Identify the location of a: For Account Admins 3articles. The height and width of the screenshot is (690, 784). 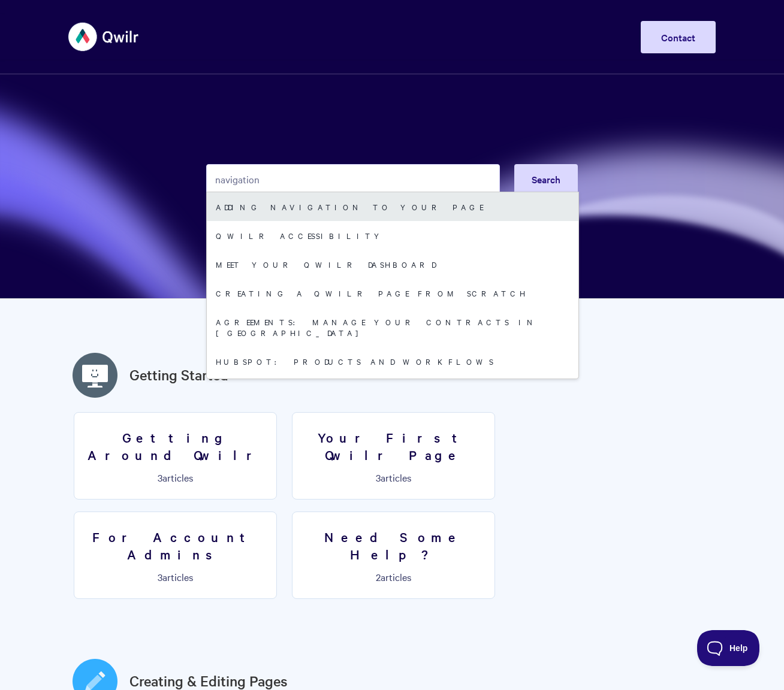
(175, 555).